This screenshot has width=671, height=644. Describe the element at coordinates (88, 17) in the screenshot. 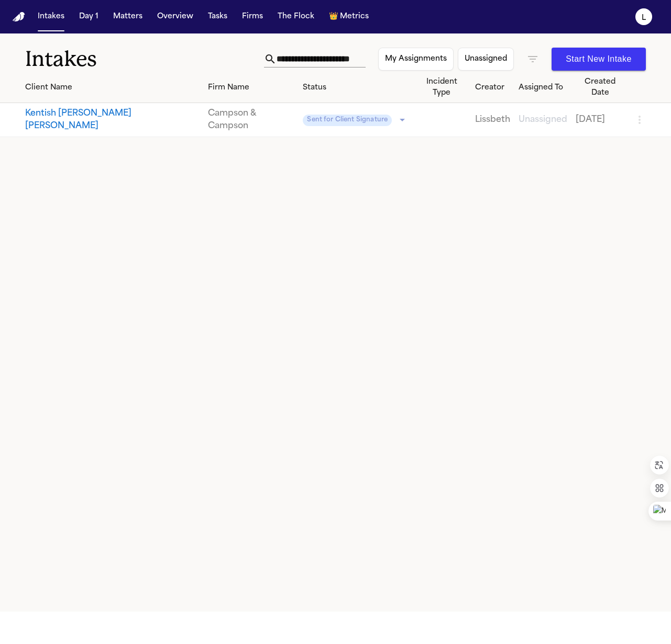

I see `a: Day 1` at that location.